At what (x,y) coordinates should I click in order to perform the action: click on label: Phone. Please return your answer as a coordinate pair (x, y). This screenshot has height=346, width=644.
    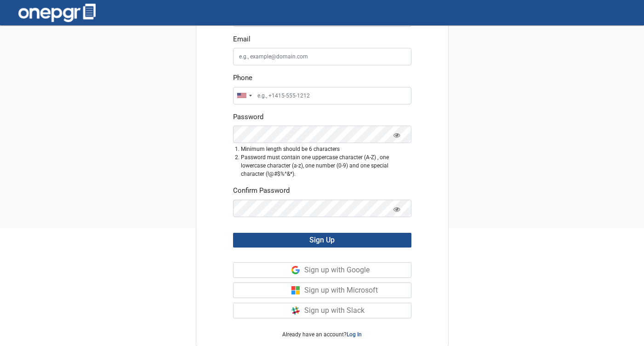
    Looking at the image, I should click on (243, 78).